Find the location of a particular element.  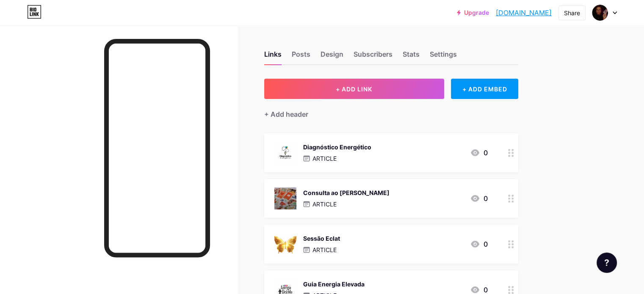

div: + ADD EMBED is located at coordinates (485, 89).